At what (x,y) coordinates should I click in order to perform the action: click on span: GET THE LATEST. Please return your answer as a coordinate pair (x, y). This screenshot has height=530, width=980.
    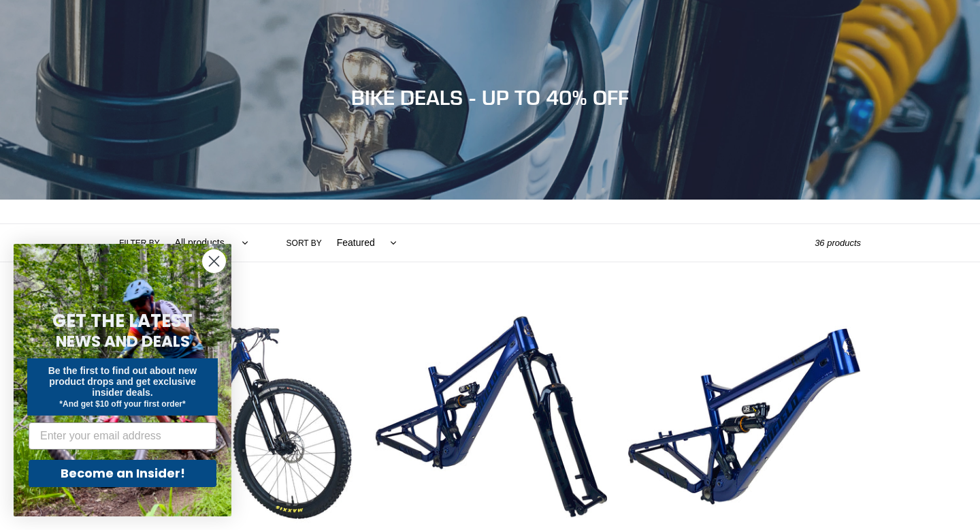
    Looking at the image, I should click on (123, 321).